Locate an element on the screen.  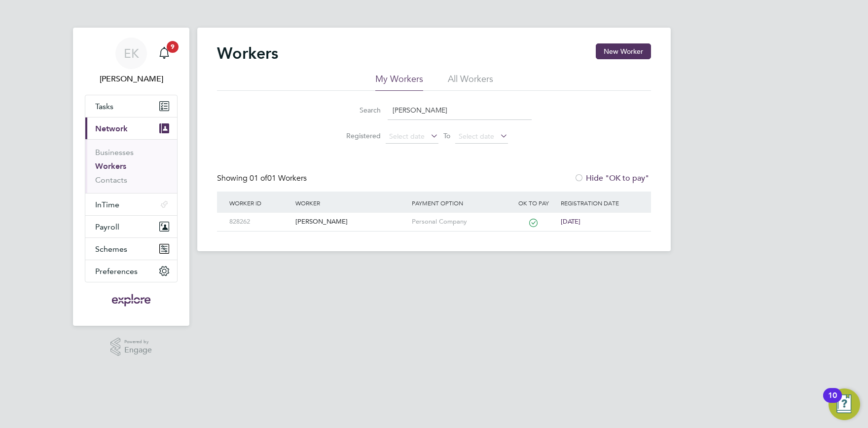
span: Preferences is located at coordinates (116, 271).